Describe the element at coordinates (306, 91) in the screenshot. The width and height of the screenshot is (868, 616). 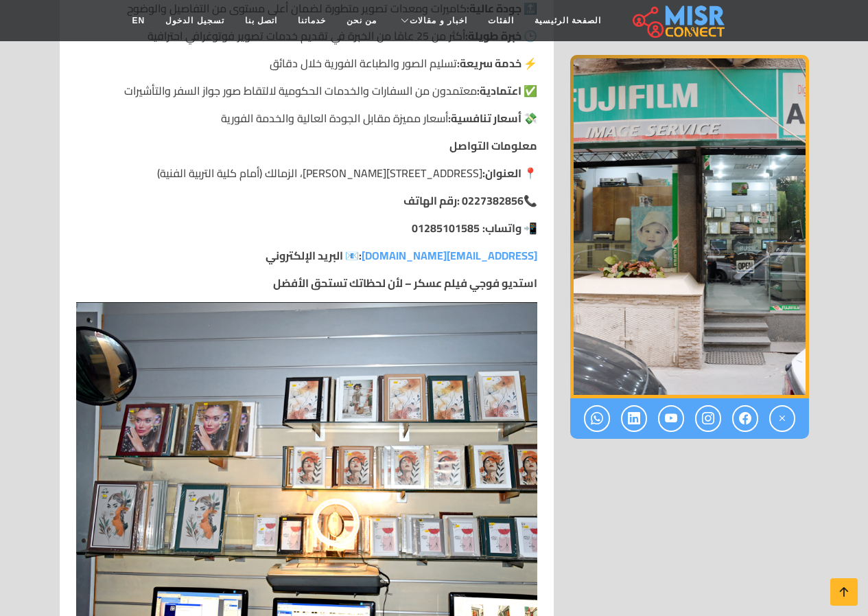
I see `p: معتمدون من السفارات والخدمات الحكومية لالتقاط صور جواز السفر والتأشيرات` at that location.